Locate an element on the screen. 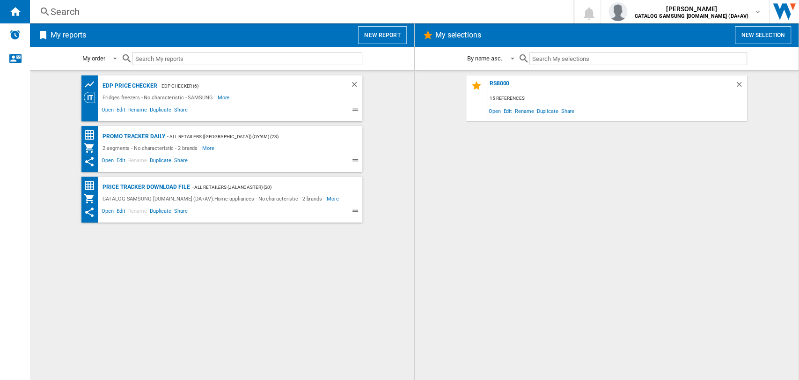 The image size is (799, 380). div: My order is located at coordinates (94, 58).